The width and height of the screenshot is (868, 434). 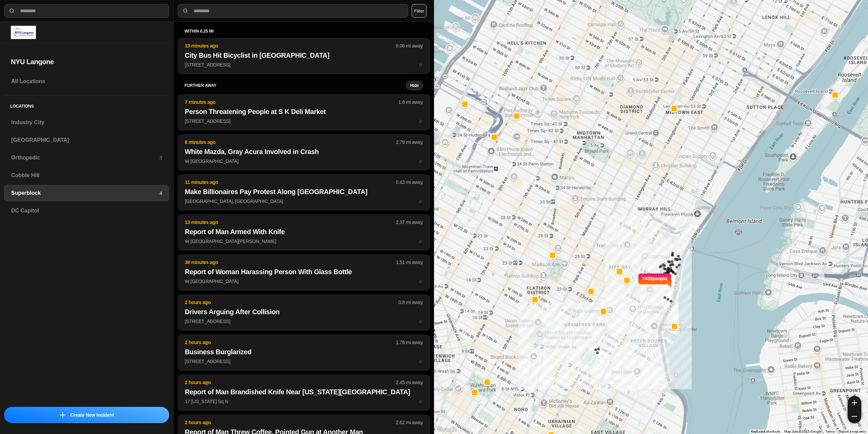 I want to click on h5: Locations, so click(x=86, y=105).